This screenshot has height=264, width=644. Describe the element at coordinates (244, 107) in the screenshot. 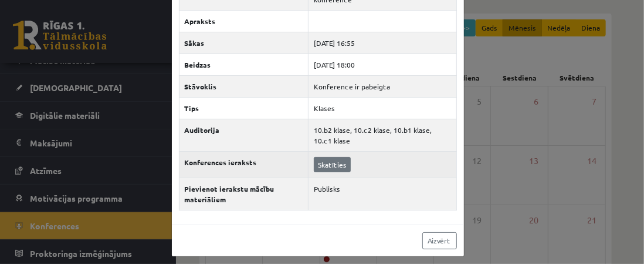

I see `th: Tips` at that location.